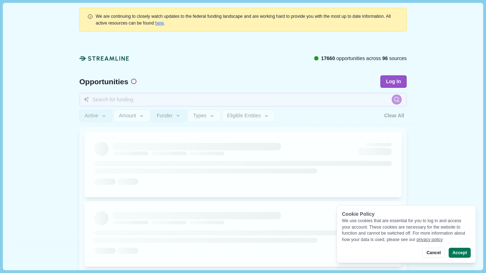  What do you see at coordinates (199, 116) in the screenshot?
I see `span: Types` at bounding box center [199, 116].